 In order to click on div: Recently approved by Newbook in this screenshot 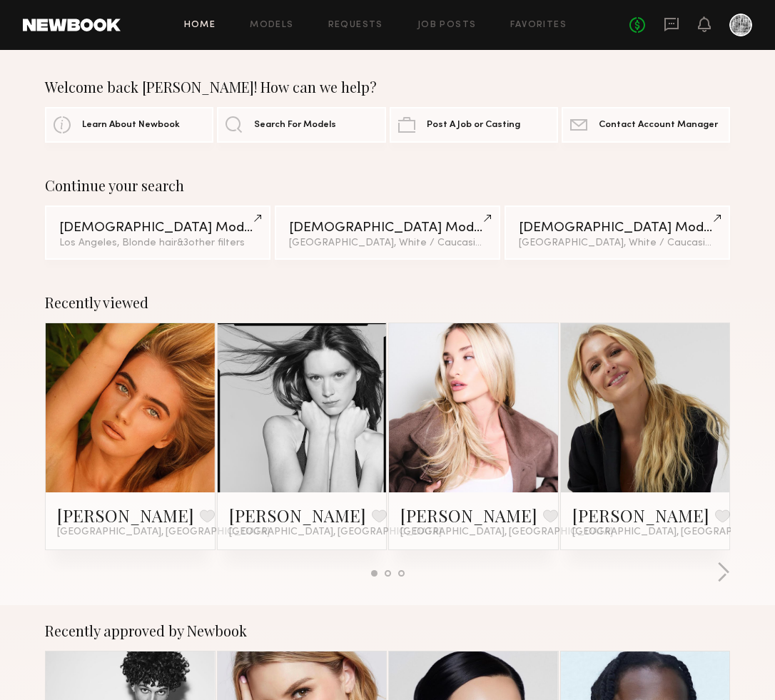, I will do `click(388, 631)`.